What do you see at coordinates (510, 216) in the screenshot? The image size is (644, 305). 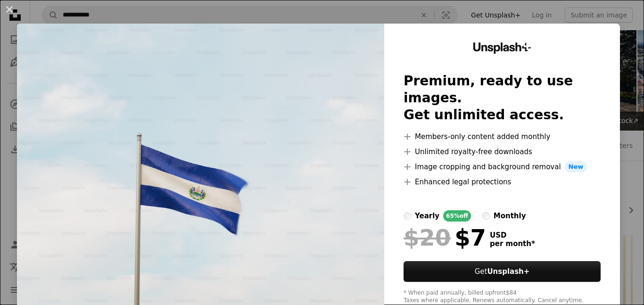 I see `div: monthly` at bounding box center [510, 216].